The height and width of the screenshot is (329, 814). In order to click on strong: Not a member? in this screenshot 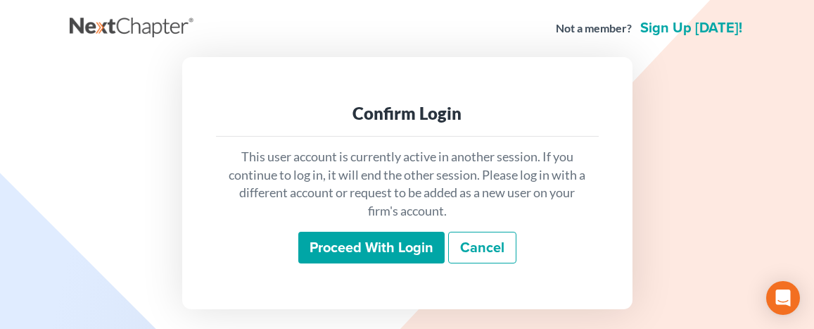, I will do `click(594, 28)`.